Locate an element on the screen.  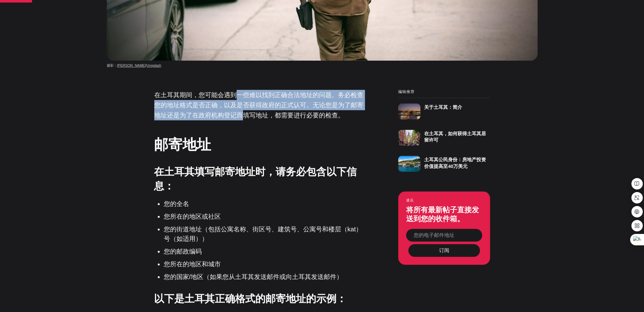
a: Unsplash is located at coordinates (154, 65).